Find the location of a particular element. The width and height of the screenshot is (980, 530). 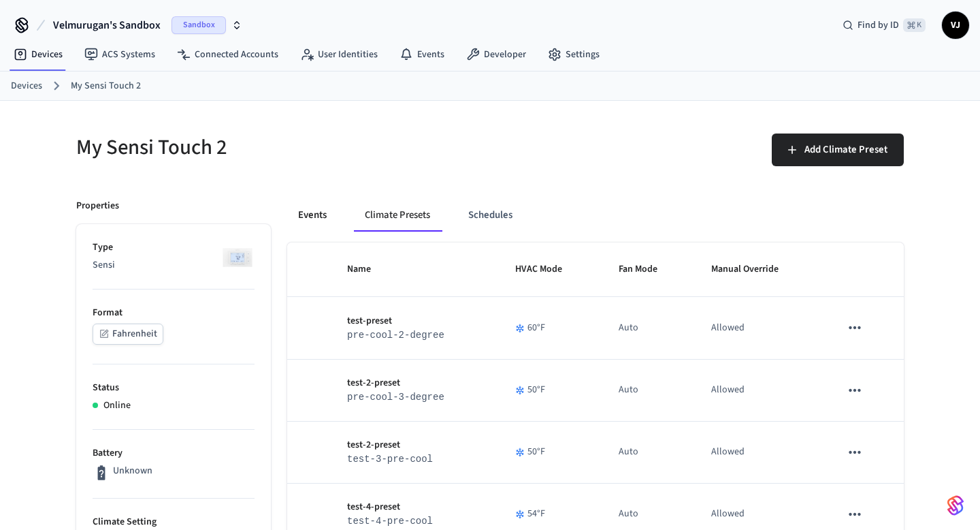

button: Fahrenheit is located at coordinates (128, 333).